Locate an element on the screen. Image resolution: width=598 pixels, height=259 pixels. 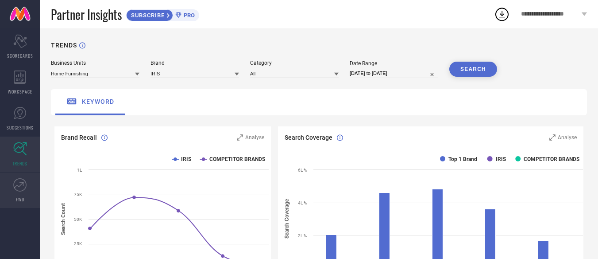
div: Open download list is located at coordinates (502, 14).